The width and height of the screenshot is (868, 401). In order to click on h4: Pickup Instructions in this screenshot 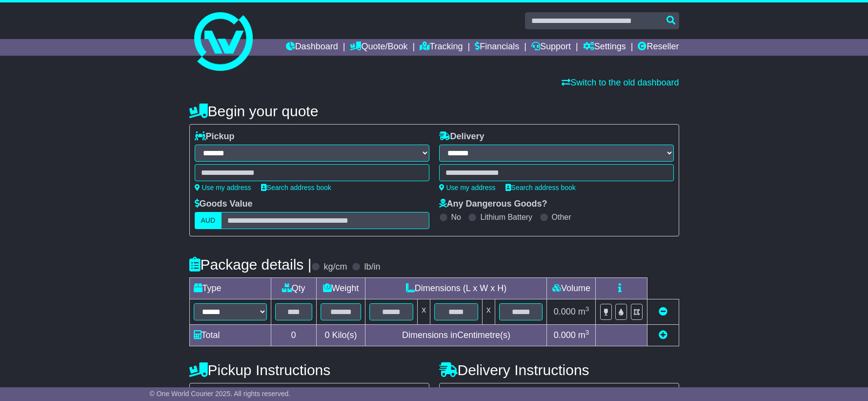, I will do `click(310, 369)`.